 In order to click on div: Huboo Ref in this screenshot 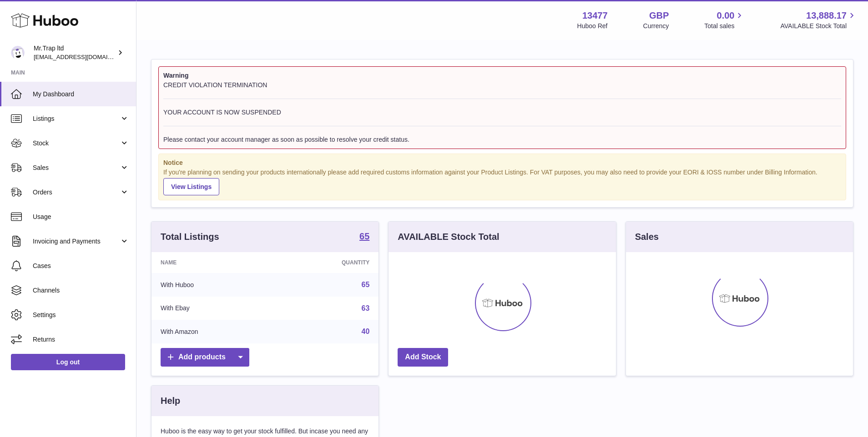, I will do `click(592, 26)`.